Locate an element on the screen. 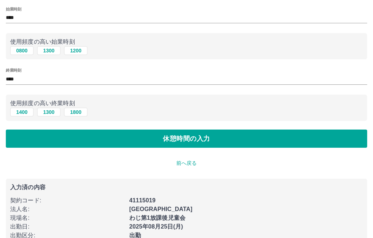  button: 1400 is located at coordinates (22, 112).